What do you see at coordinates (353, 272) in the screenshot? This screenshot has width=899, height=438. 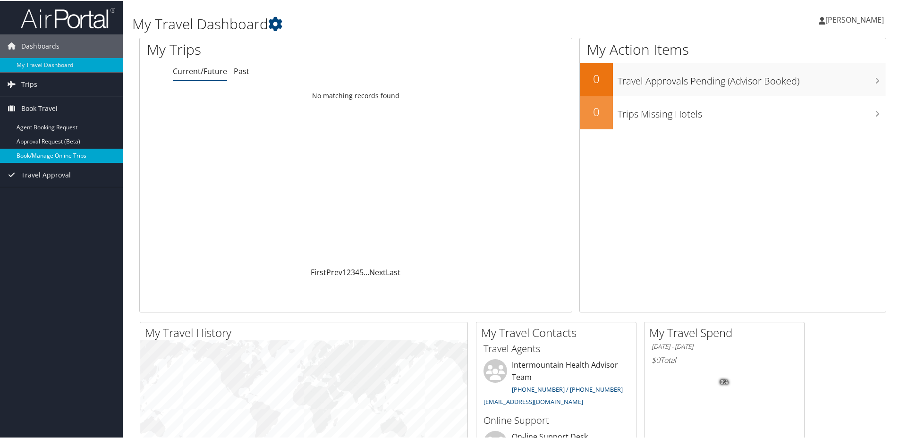 I see `a: 3` at bounding box center [353, 272].